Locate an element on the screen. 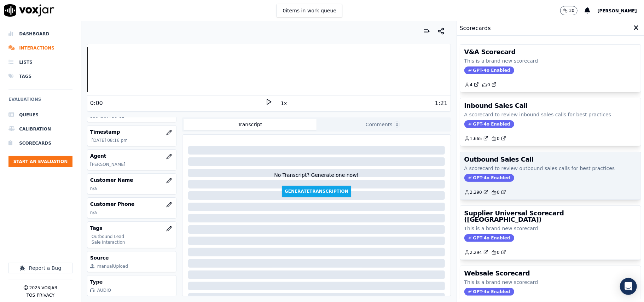 The height and width of the screenshot is (302, 644). button: Comments is located at coordinates (383, 124).